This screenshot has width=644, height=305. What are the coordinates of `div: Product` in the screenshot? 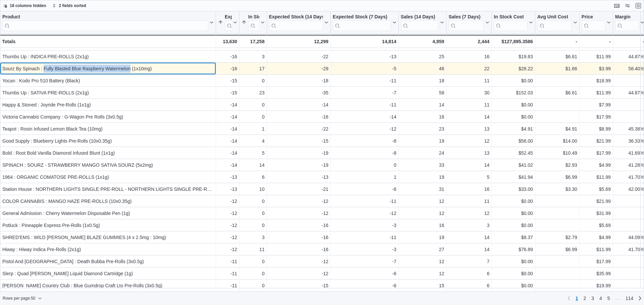 It's located at (106, 22).